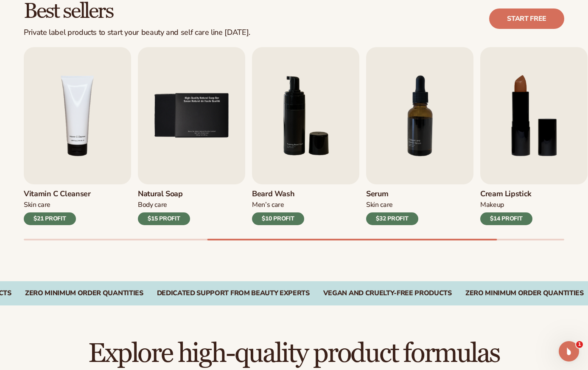 The height and width of the screenshot is (370, 588). What do you see at coordinates (506, 194) in the screenshot?
I see `h3: Cream Lipstick` at bounding box center [506, 194].